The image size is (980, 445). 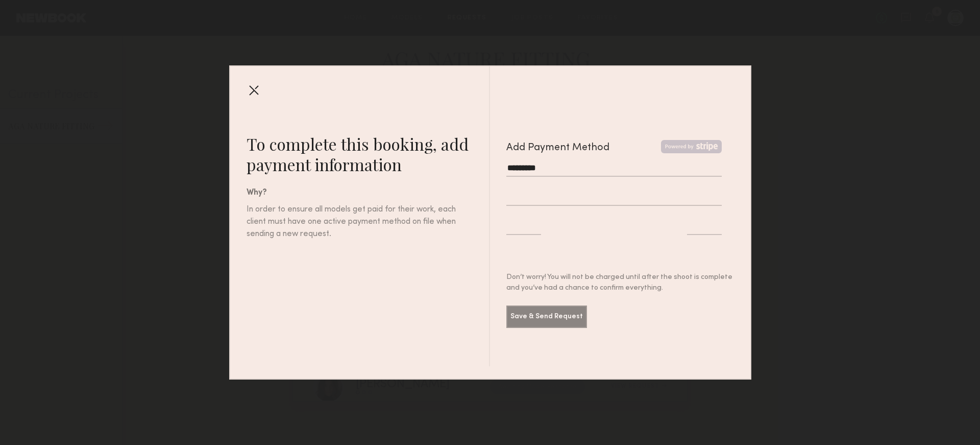 What do you see at coordinates (558, 149) in the screenshot?
I see `div: Add Payment Method` at bounding box center [558, 149].